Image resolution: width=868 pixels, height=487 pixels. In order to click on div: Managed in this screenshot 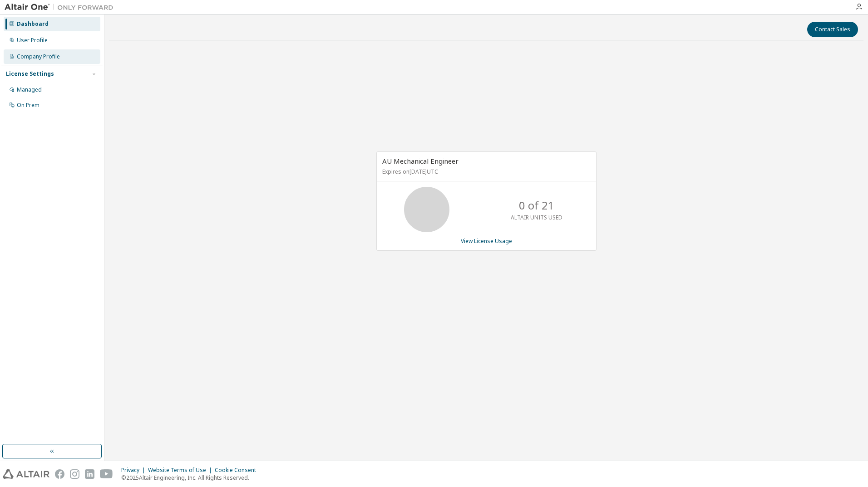, I will do `click(29, 90)`.